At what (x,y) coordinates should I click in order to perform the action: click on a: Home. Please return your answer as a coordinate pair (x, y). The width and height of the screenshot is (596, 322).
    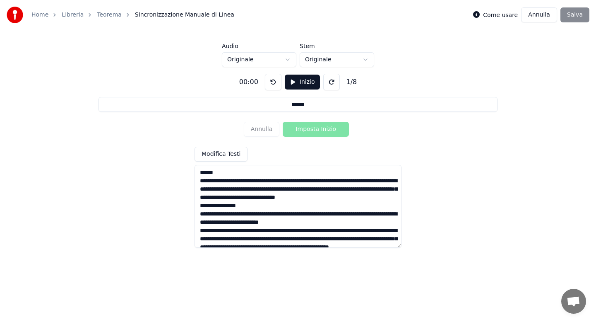
    Looking at the image, I should click on (40, 15).